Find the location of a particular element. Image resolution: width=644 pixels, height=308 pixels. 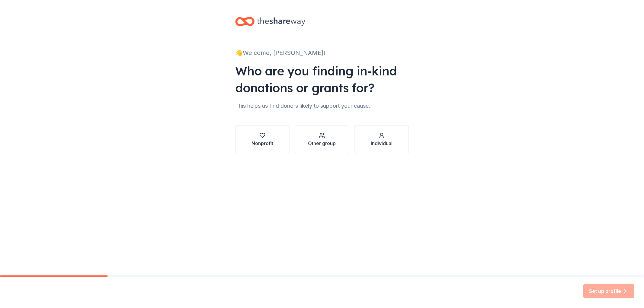

button: Individual is located at coordinates (381, 140).